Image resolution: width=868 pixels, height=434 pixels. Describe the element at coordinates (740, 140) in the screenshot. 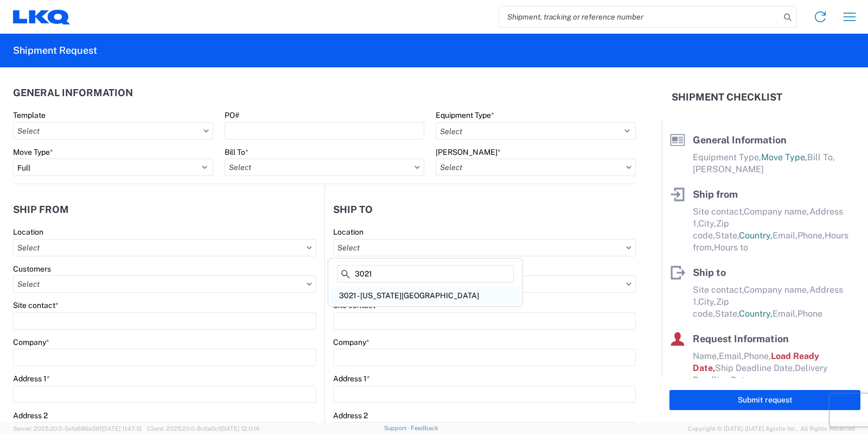

I see `span: General Information` at that location.